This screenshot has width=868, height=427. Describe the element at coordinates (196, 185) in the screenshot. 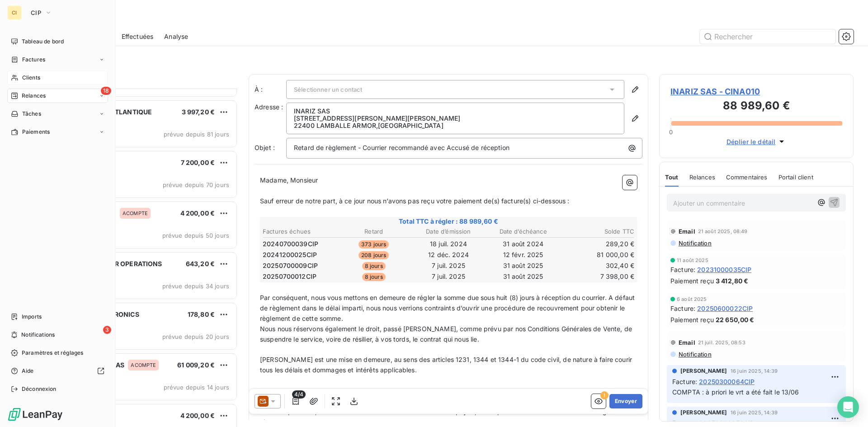

I see `span: prévue depuis 70 jours` at that location.